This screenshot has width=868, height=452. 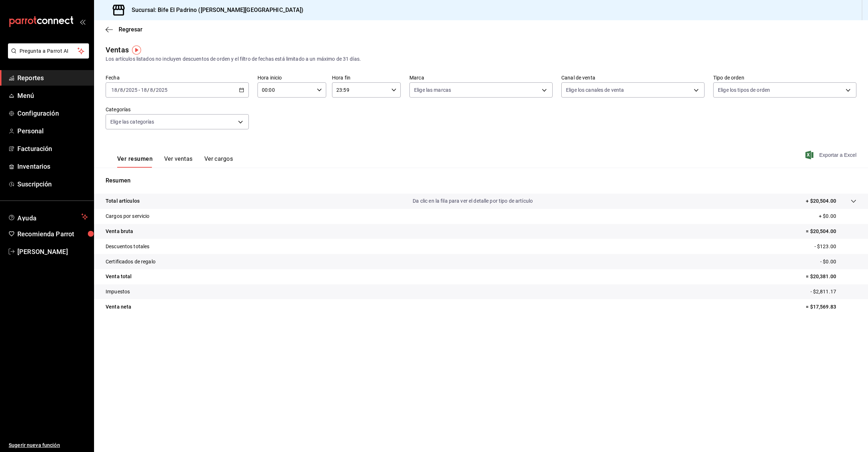 What do you see at coordinates (52, 184) in the screenshot?
I see `span: Suscripción` at bounding box center [52, 184].